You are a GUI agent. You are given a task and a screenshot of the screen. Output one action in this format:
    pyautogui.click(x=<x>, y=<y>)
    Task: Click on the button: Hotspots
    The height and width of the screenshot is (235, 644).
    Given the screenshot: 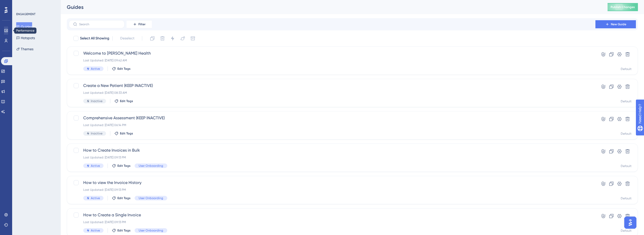 What is the action you would take?
    pyautogui.click(x=25, y=38)
    